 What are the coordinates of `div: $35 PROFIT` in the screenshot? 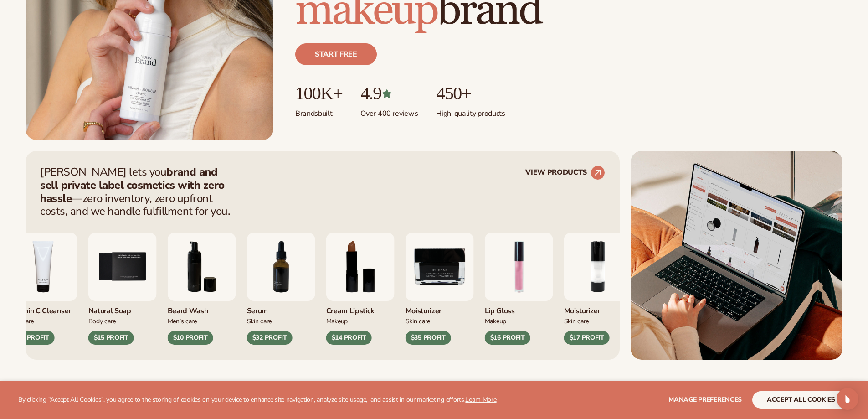 It's located at (428, 338).